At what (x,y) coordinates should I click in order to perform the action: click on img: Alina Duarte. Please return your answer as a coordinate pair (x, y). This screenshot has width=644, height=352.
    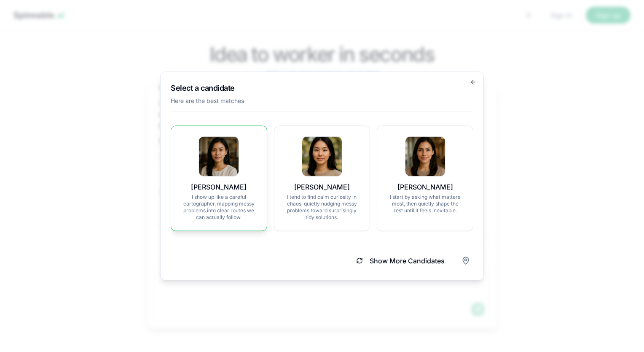
    Looking at the image, I should click on (322, 157).